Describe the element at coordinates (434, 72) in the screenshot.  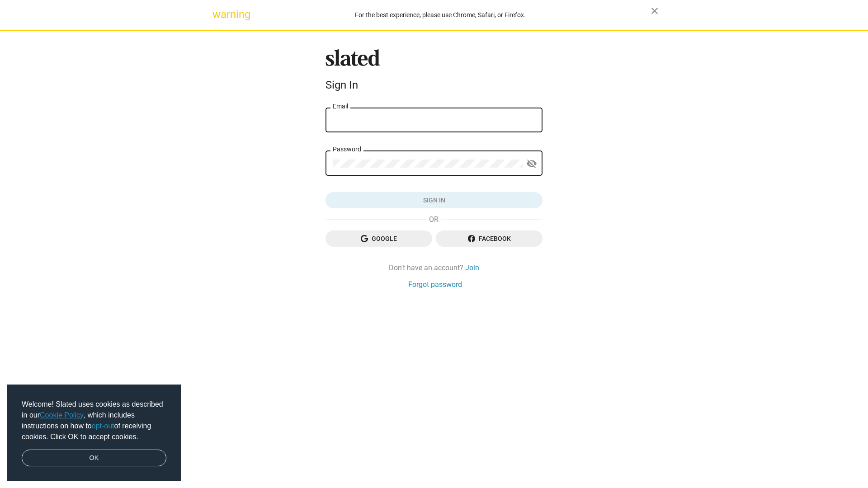
I see `sl-branding: Sign In` at that location.